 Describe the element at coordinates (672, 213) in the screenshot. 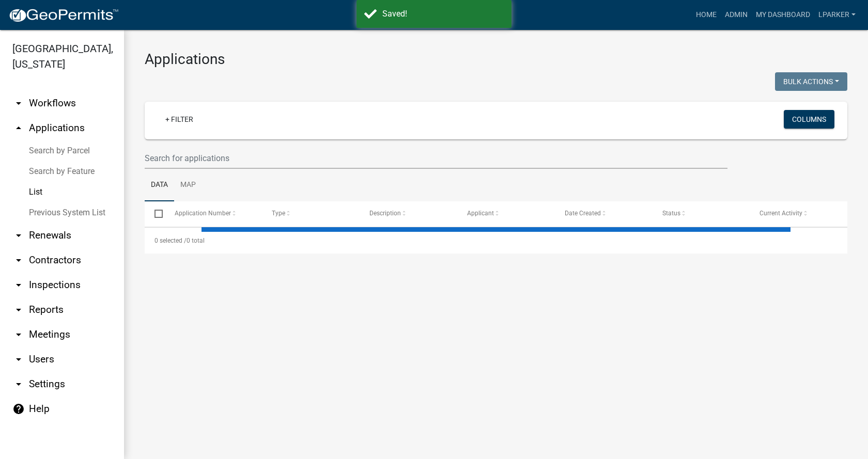

I see `span: Status` at that location.